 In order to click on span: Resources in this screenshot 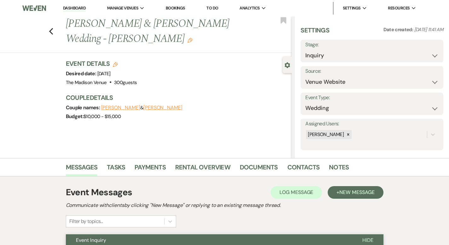, I will do `click(399, 8)`.